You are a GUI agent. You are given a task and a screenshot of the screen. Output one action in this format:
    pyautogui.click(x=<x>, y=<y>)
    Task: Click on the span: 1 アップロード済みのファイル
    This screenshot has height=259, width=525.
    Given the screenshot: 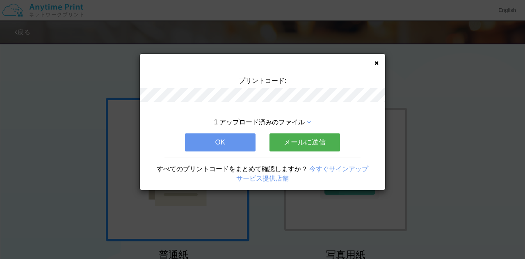 What is the action you would take?
    pyautogui.click(x=259, y=122)
    